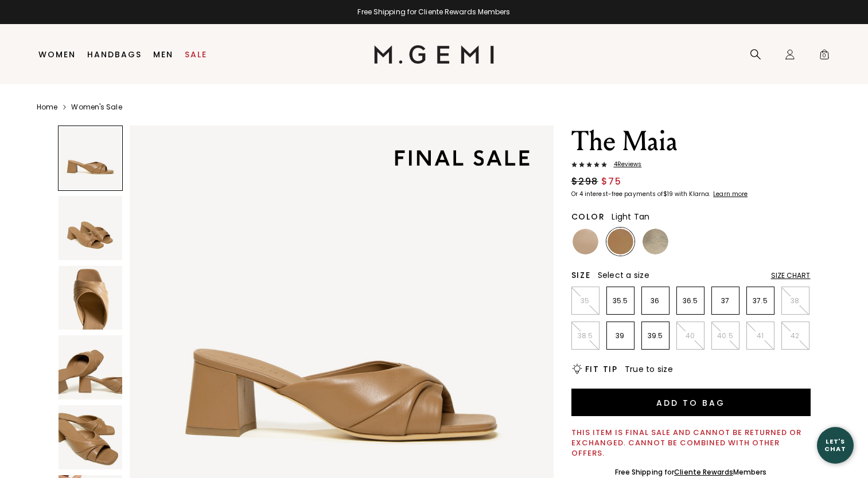 The height and width of the screenshot is (478, 868). Describe the element at coordinates (760, 301) in the screenshot. I see `p: 37.5` at that location.